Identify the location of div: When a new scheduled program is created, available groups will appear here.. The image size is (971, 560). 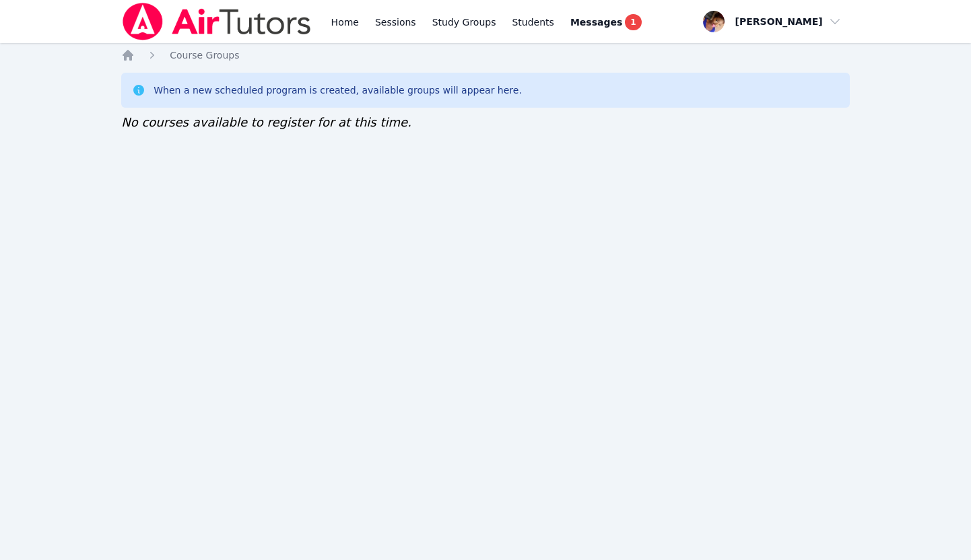
(337, 91).